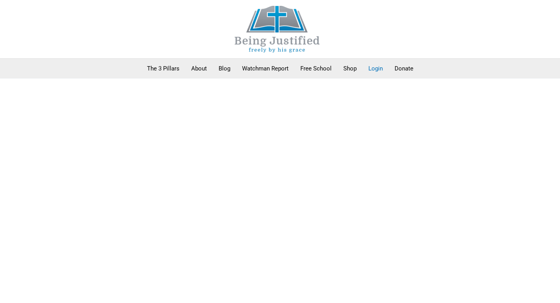  Describe the element at coordinates (350, 68) in the screenshot. I see `a: Shop` at that location.